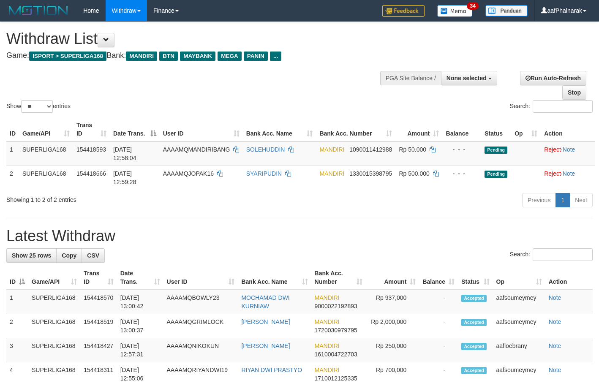 The width and height of the screenshot is (599, 383). Describe the element at coordinates (562, 200) in the screenshot. I see `a: 1` at that location.